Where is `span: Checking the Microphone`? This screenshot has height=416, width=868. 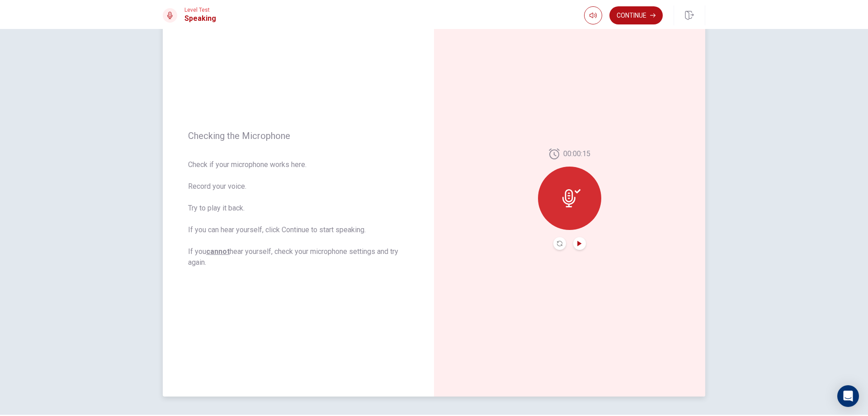
span: Checking the Microphone is located at coordinates (298, 136).